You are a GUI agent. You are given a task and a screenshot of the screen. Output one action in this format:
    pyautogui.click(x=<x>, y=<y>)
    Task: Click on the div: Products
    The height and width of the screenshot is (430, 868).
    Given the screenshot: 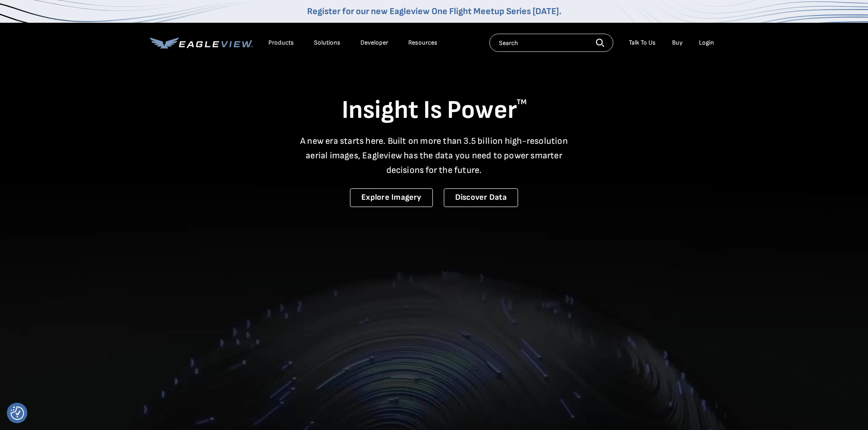 What is the action you would take?
    pyautogui.click(x=281, y=43)
    